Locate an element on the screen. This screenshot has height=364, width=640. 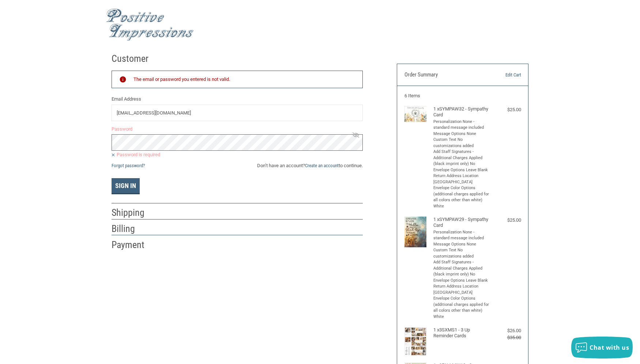
label: Password is required is located at coordinates (237, 155).